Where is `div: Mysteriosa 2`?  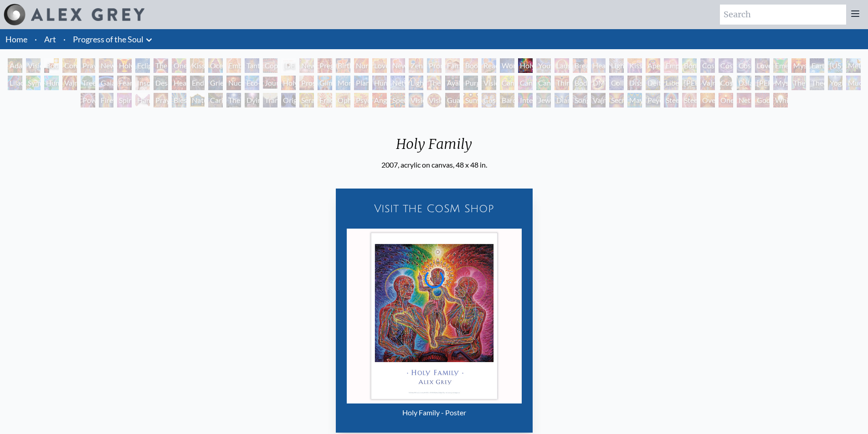 div: Mysteriosa 2 is located at coordinates (799, 66).